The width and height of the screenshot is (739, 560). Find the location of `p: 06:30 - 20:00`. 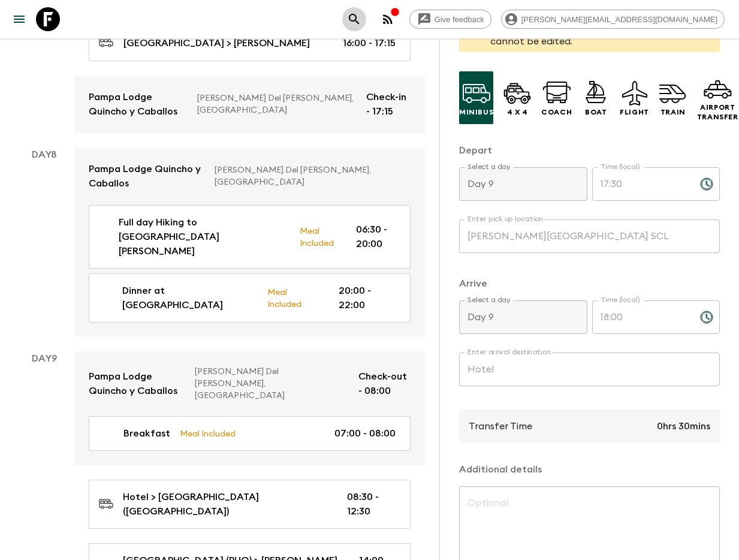

p: 06:30 - 20:00 is located at coordinates (375, 237).